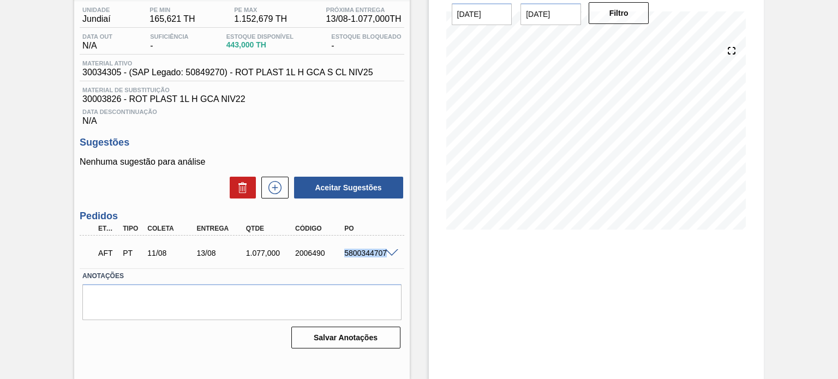 This screenshot has width=838, height=379. What do you see at coordinates (242, 90) in the screenshot?
I see `span: Material de Substituição` at bounding box center [242, 90].